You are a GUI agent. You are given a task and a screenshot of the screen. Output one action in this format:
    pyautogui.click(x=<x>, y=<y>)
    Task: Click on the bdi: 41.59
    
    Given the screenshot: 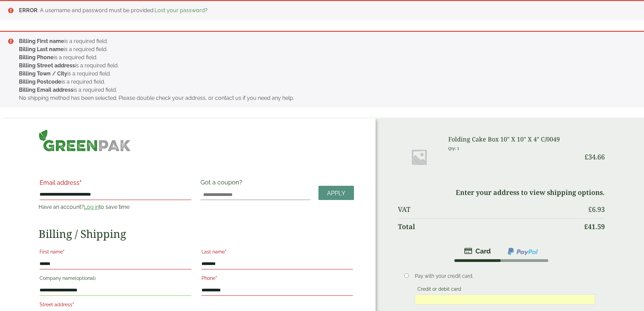 What is the action you would take?
    pyautogui.click(x=594, y=226)
    